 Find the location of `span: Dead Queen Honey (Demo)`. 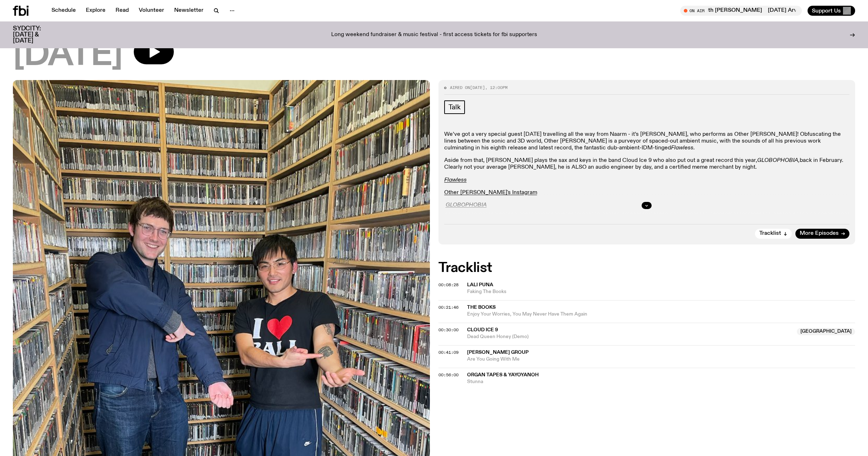

span: Dead Queen Honey (Demo) is located at coordinates (630, 336).